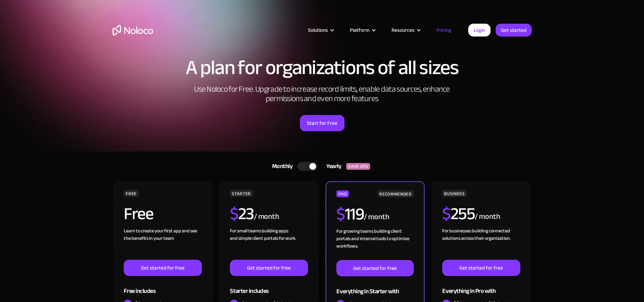  Describe the element at coordinates (444, 30) in the screenshot. I see `a: Pricing` at that location.